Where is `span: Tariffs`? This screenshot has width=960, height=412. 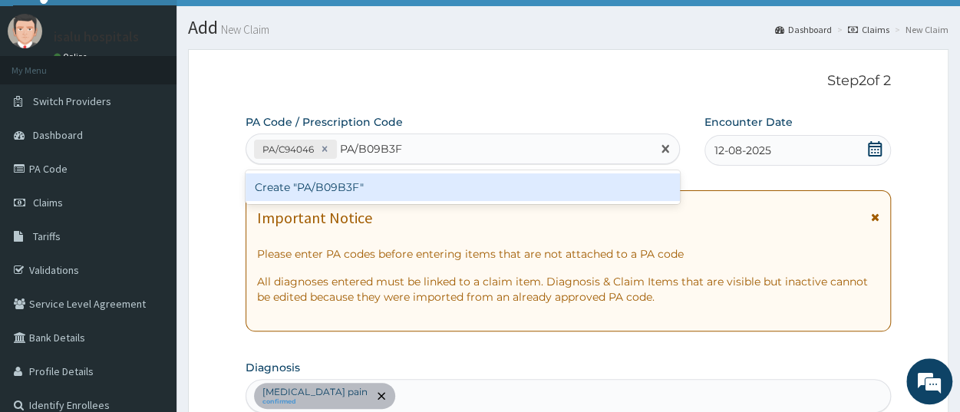
span: Tariffs is located at coordinates (47, 236).